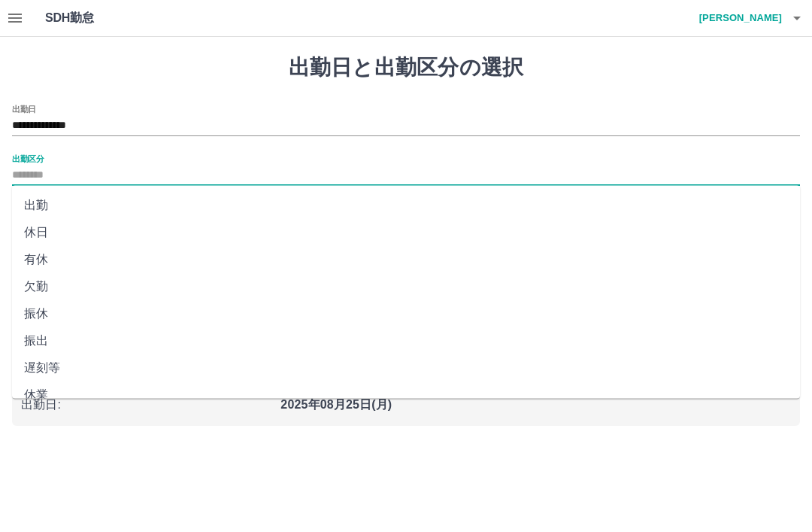 This screenshot has height=532, width=812. What do you see at coordinates (406, 67) in the screenshot?
I see `h1: 出勤日と出勤区分の選択` at bounding box center [406, 67].